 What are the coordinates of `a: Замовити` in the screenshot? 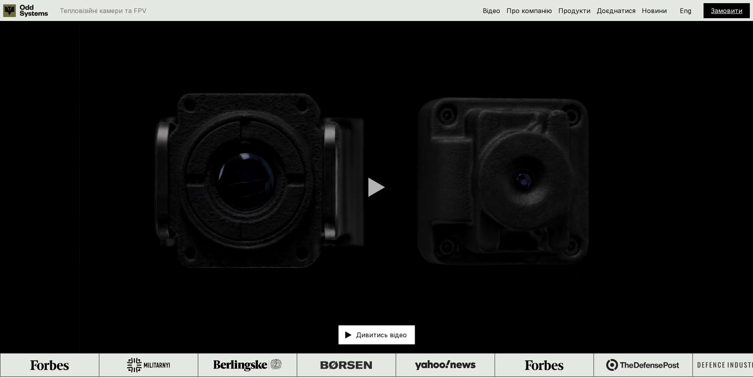 It's located at (727, 11).